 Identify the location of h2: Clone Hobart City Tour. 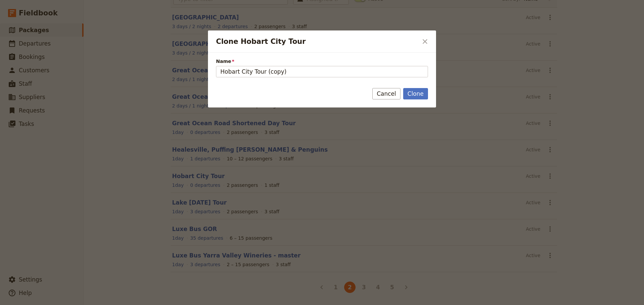
(317, 42).